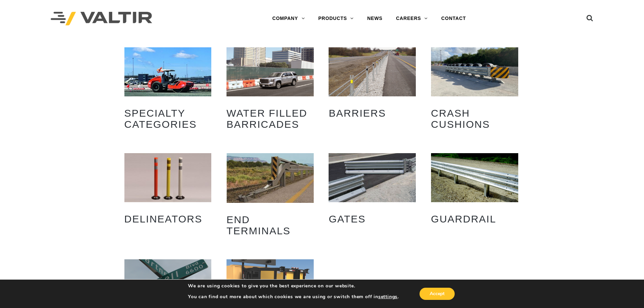  Describe the element at coordinates (270, 178) in the screenshot. I see `img: End Terminals` at that location.